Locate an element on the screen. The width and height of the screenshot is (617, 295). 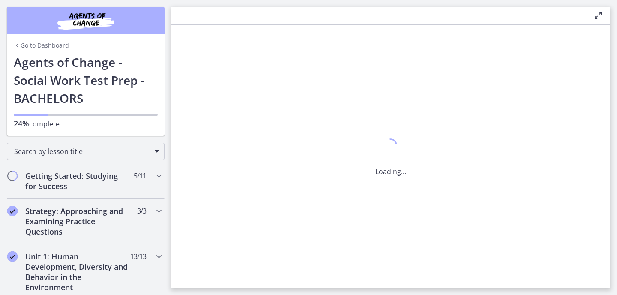
span: Search by lesson title is located at coordinates (82, 151).